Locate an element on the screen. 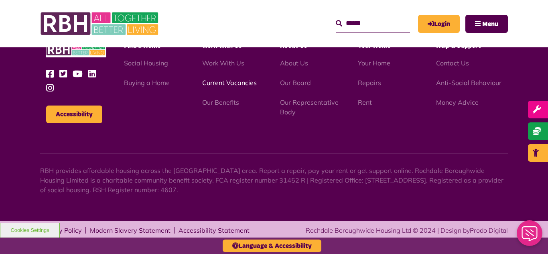 Image resolution: width=548 pixels, height=254 pixels. a: Buying a Home is located at coordinates (147, 83).